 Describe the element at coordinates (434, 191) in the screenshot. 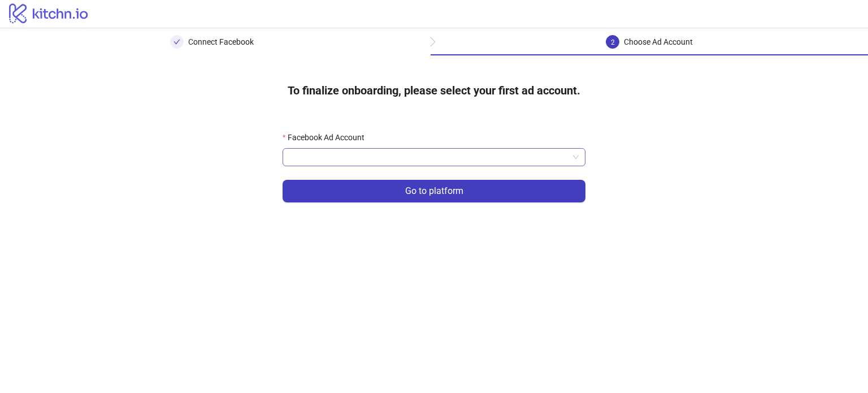

I see `span: Go to platform` at that location.